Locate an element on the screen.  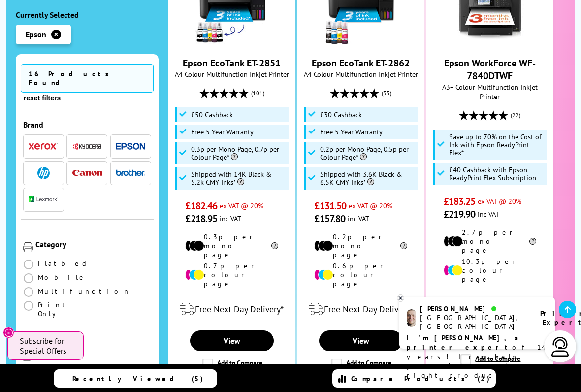
button: Xerox is located at coordinates (43, 146).